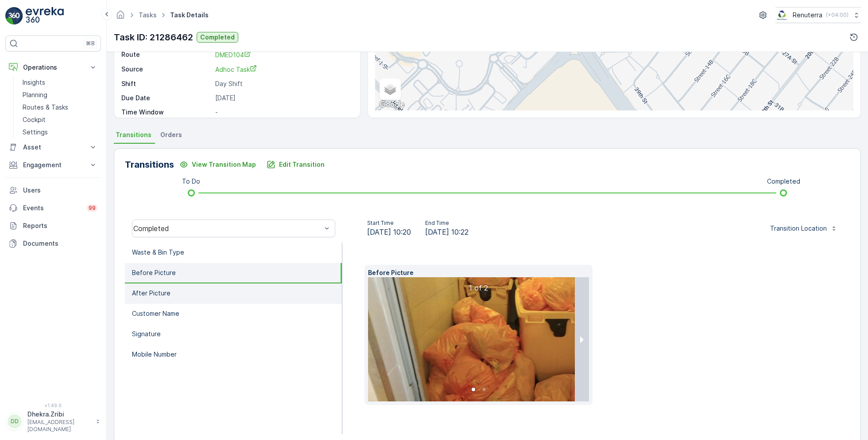 The image size is (868, 440). I want to click on p: After Picture, so click(151, 293).